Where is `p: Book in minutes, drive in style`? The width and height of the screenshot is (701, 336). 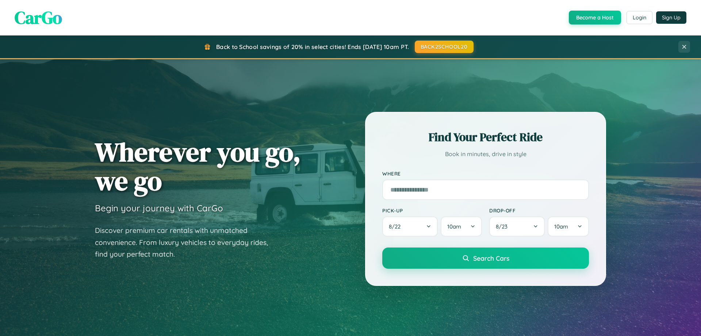 p: Book in minutes, drive in style is located at coordinates (486, 154).